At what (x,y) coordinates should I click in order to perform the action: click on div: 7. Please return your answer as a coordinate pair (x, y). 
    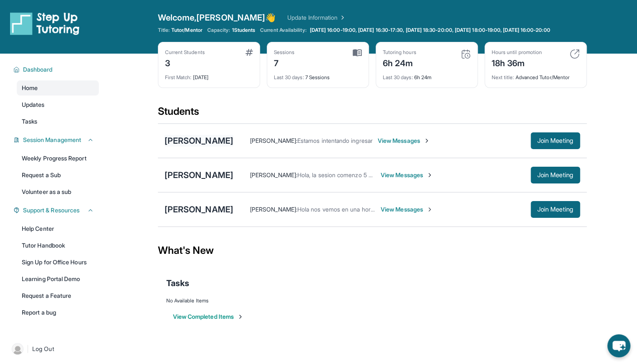
    Looking at the image, I should click on (284, 63).